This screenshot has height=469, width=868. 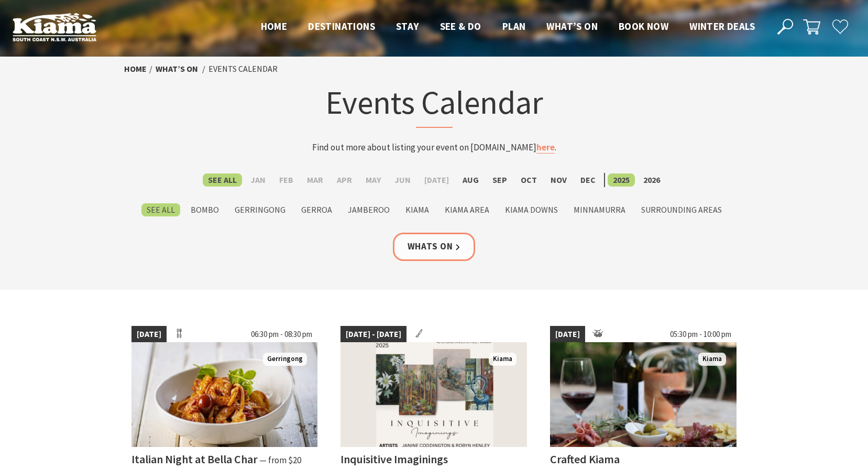 What do you see at coordinates (369, 210) in the screenshot?
I see `label: Jamberoo` at bounding box center [369, 210].